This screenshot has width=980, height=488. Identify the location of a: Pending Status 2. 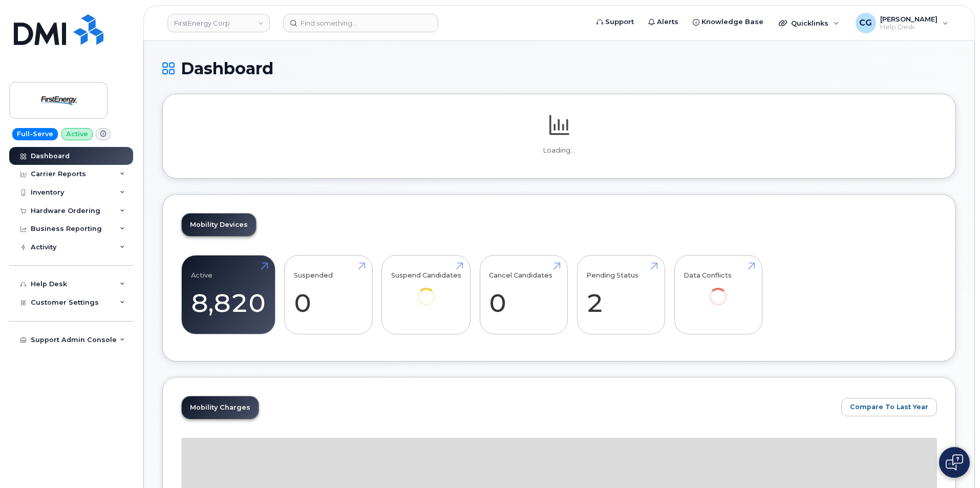
(621, 295).